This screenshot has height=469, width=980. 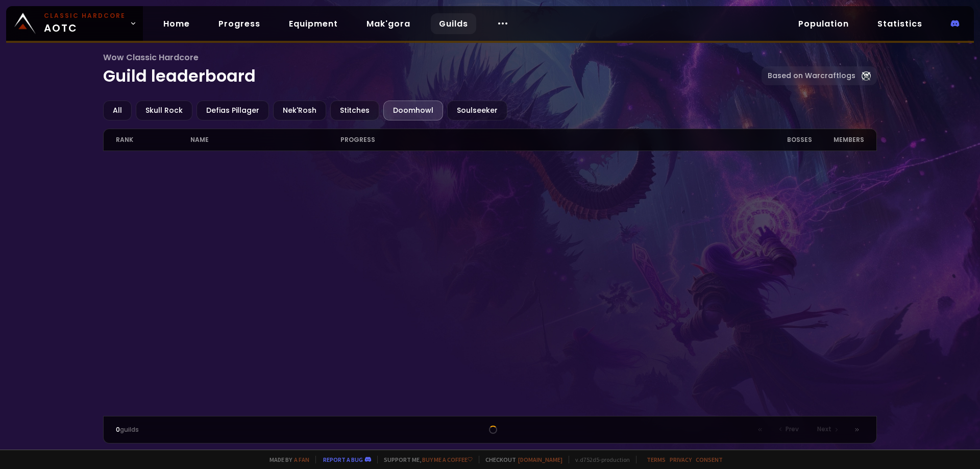 I want to click on div: name, so click(x=265, y=140).